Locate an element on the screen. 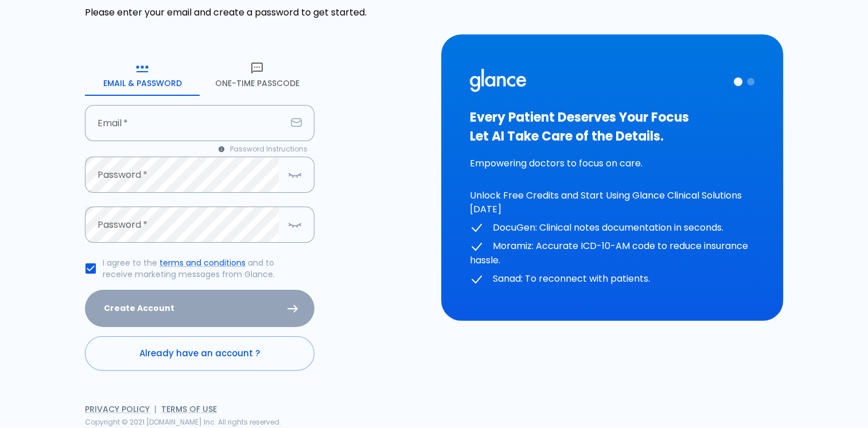 Image resolution: width=868 pixels, height=428 pixels. input: your.email@example.com is located at coordinates (185, 122).